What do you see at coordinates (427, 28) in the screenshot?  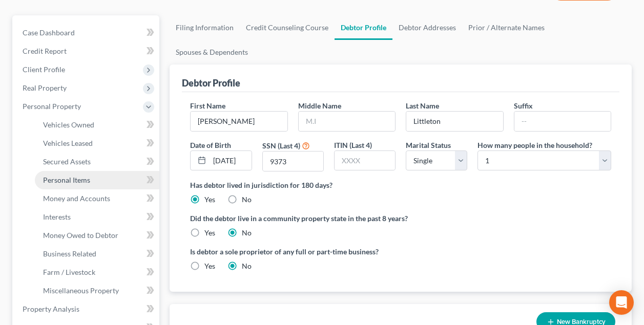 I see `a: Debtor Addresses` at bounding box center [427, 28].